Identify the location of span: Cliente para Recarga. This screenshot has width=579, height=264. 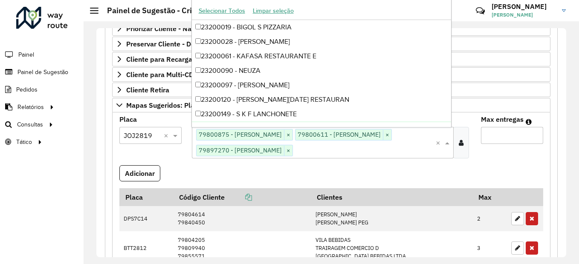
(159, 59).